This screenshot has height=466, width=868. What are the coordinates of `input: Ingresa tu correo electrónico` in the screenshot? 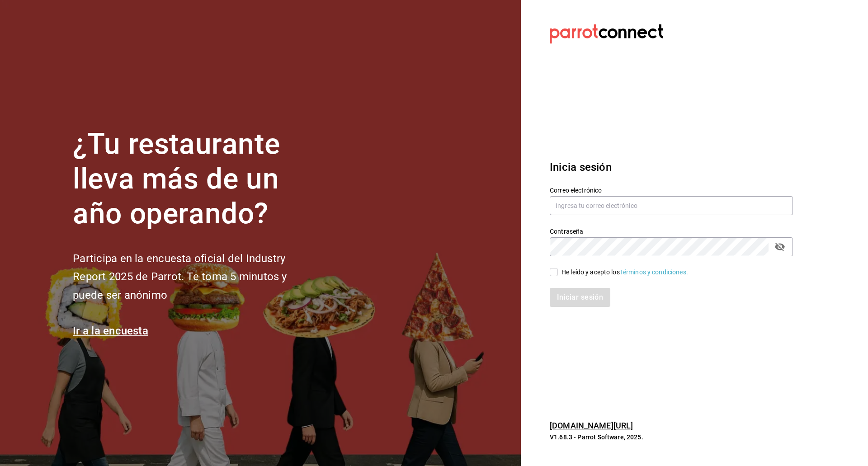 It's located at (671, 206).